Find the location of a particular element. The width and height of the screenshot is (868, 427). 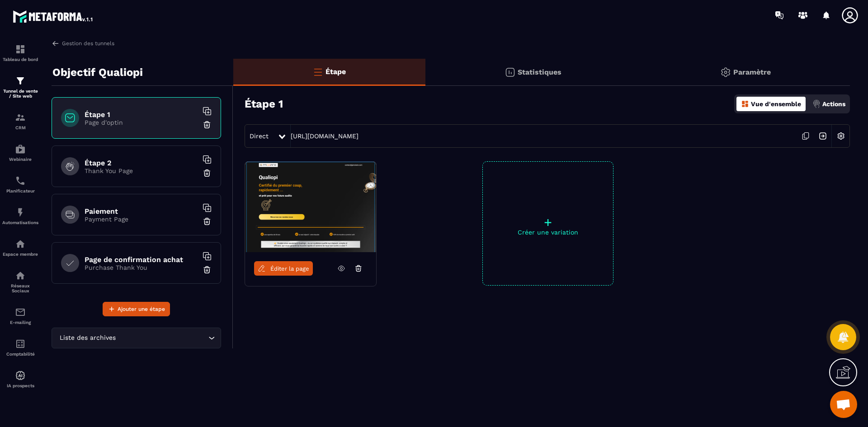

h6: Page de confirmation achat is located at coordinates (141, 259).